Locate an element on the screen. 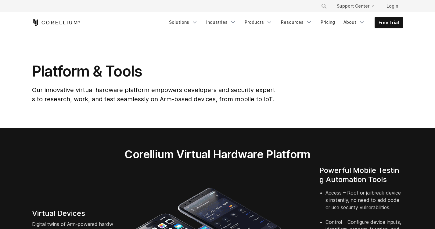 The height and width of the screenshot is (229, 435). h4: Virtual Devices is located at coordinates (74, 214).